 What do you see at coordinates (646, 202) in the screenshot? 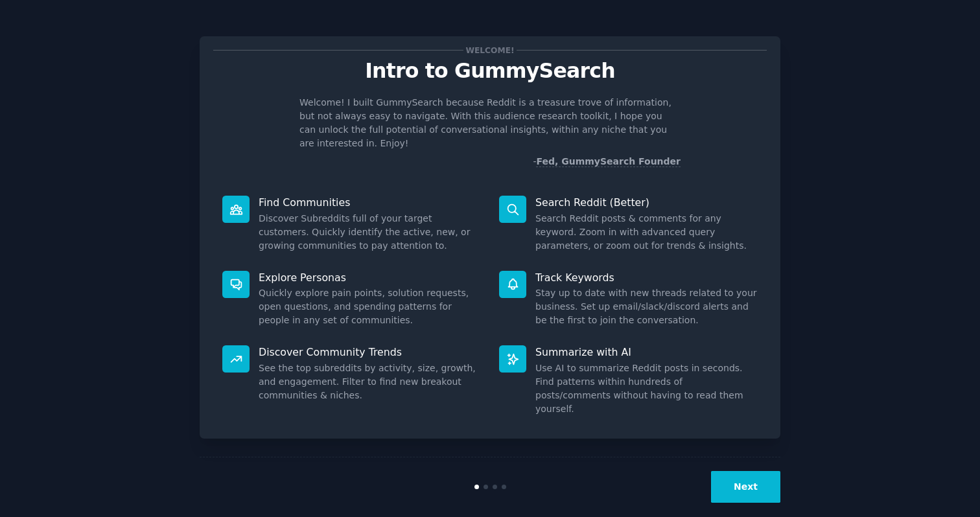
I see `p: Search Reddit (Better)` at bounding box center [646, 202].